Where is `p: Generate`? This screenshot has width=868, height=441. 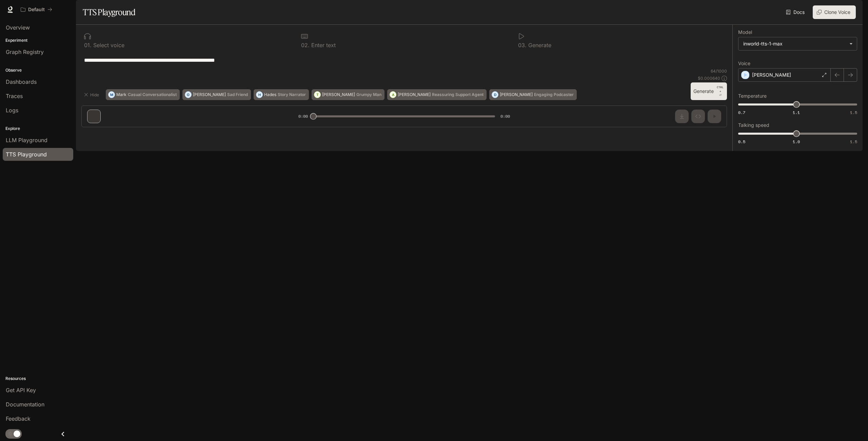
p: Generate is located at coordinates (539, 45).